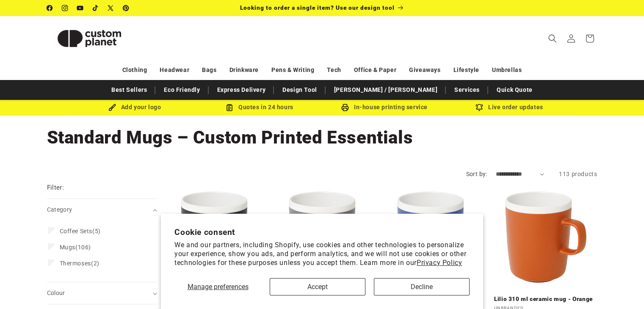 This screenshot has width=644, height=309. Describe the element at coordinates (322, 254) in the screenshot. I see `p: We and our partners, including Shopify, use cookies and other technologies to personalize your ex...` at that location.